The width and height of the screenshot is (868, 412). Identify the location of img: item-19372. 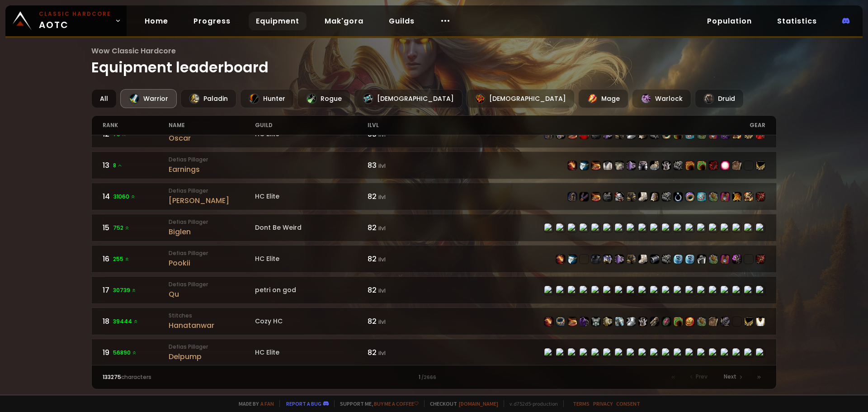
(572, 197).